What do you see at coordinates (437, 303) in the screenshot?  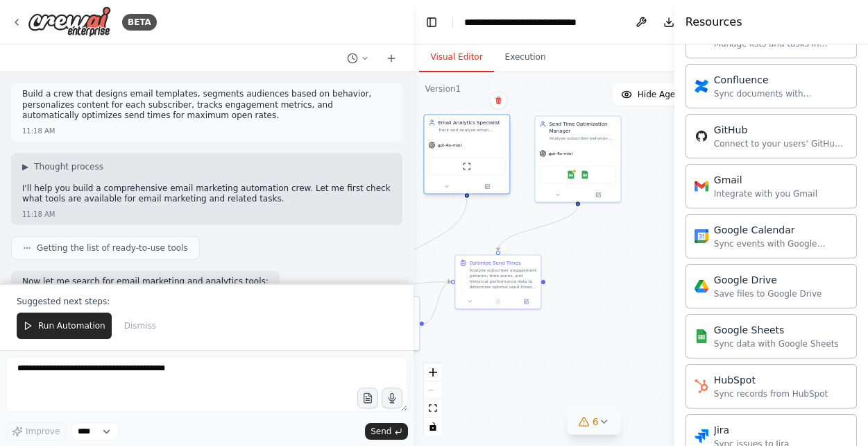 I see `g: Edge from 07bc06f5-c14f-4b84-b97d-cf7e67cdc92a to ef2909ca-9256-4999-a8f7-e1e28beb75e9` at bounding box center [437, 303].